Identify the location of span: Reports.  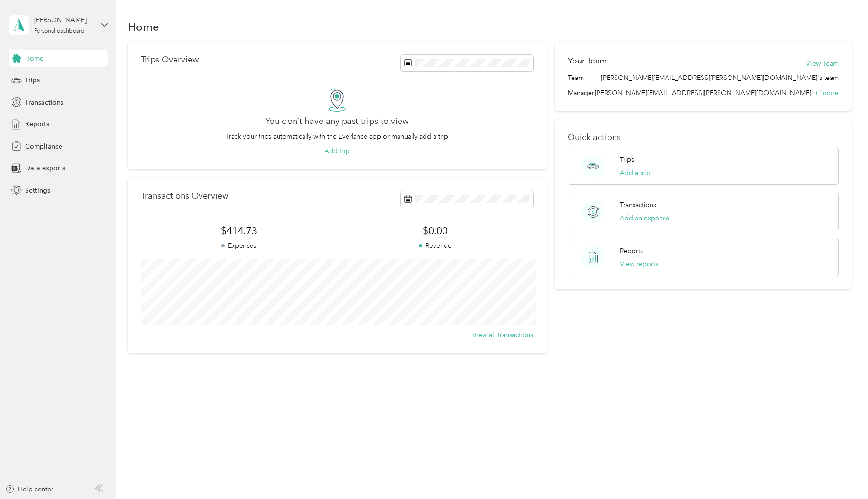
(37, 124).